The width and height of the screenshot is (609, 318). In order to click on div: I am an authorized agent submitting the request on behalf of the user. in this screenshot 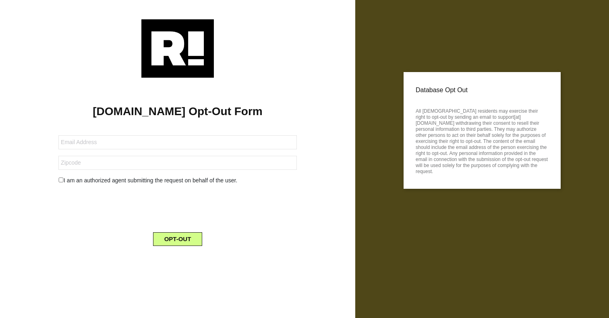, I will do `click(178, 180)`.